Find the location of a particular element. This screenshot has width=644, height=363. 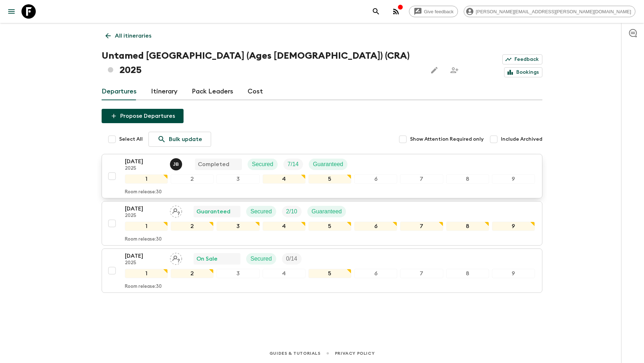

a: Feedback is located at coordinates (523, 59).